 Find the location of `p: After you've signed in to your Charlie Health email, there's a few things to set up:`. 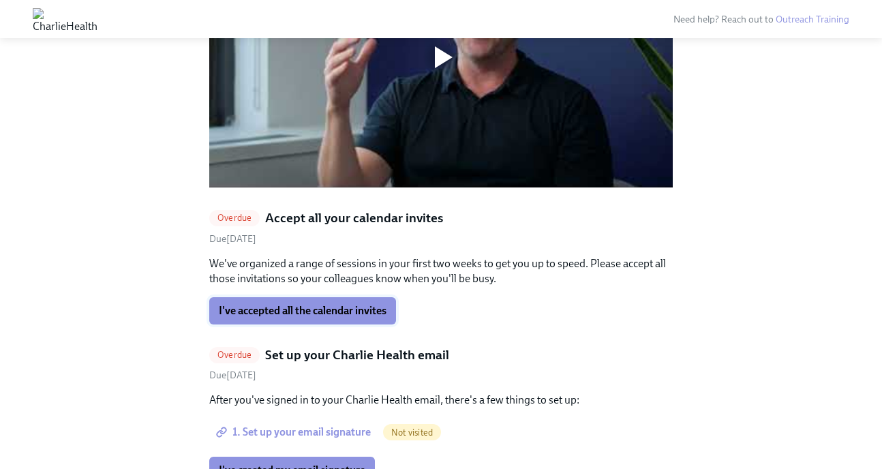

p: After you've signed in to your Charlie Health email, there's a few things to set up: is located at coordinates (441, 400).